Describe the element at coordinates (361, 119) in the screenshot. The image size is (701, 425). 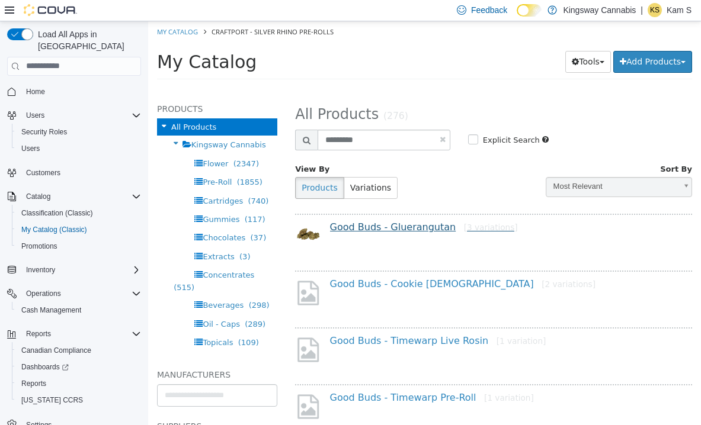
I see `label: Explicit Search` at that location.